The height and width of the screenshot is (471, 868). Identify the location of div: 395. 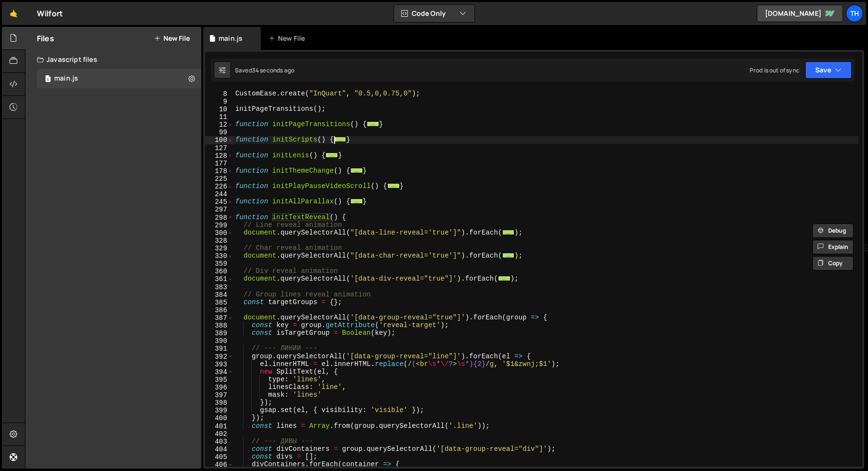
(219, 380).